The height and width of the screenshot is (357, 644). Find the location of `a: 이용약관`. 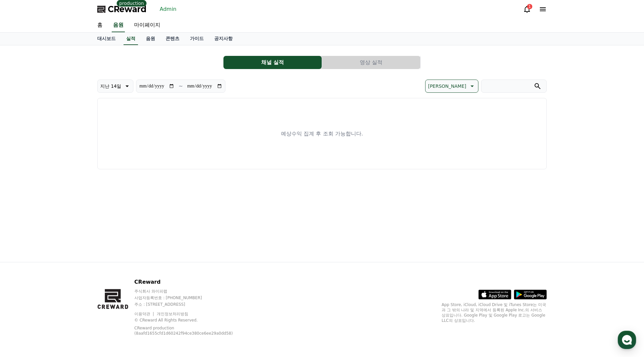

a: 이용약관 is located at coordinates (145, 314).